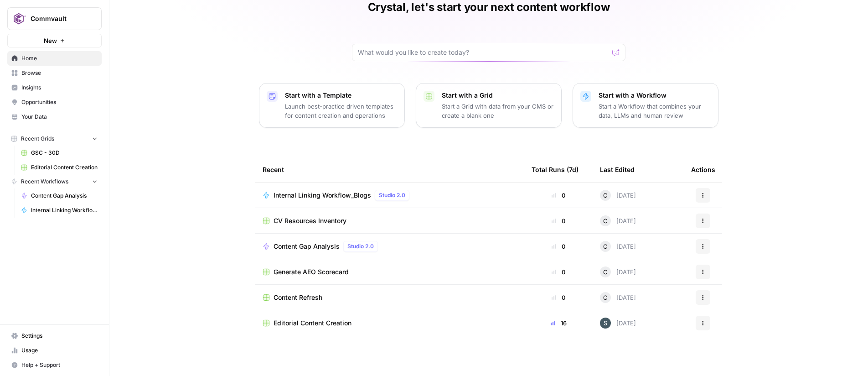 The image size is (868, 376). I want to click on a: Your Data, so click(54, 117).